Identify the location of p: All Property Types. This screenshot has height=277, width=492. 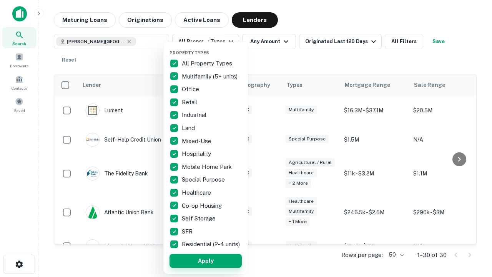
(208, 63).